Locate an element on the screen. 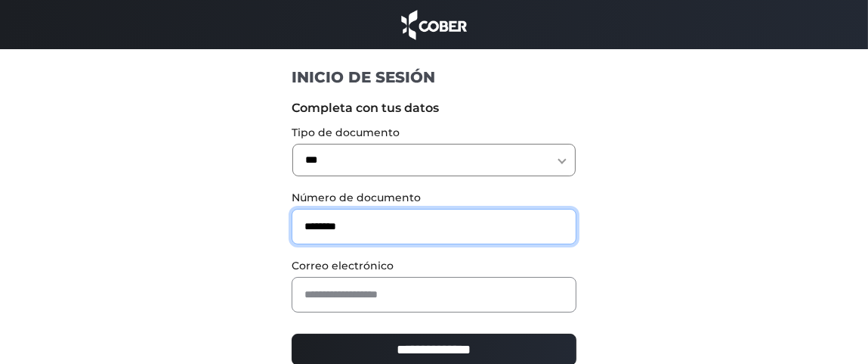 This screenshot has height=364, width=868. label: Correo electrónico is located at coordinates (434, 265).